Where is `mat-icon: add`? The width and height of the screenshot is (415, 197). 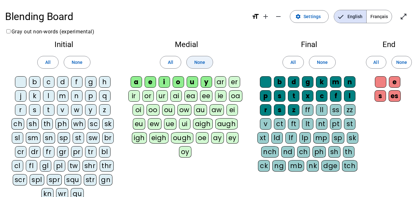 mat-icon: add is located at coordinates (265, 17).